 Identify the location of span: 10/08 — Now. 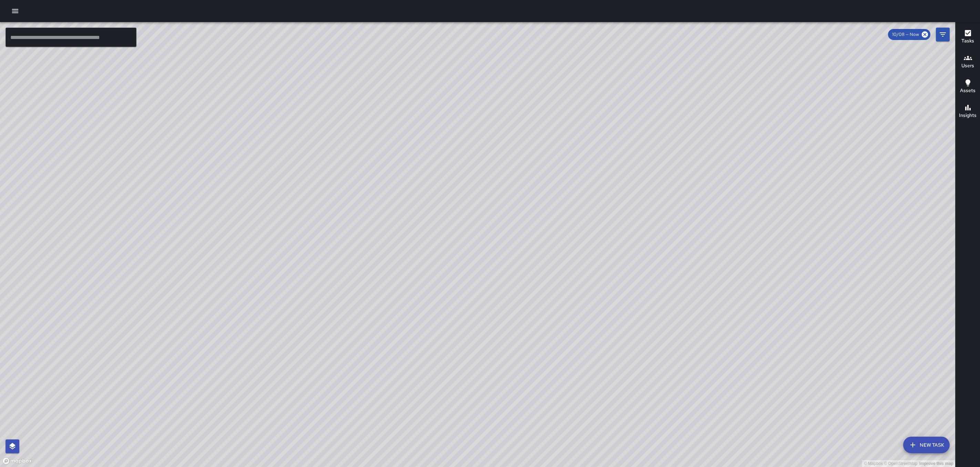
(906, 35).